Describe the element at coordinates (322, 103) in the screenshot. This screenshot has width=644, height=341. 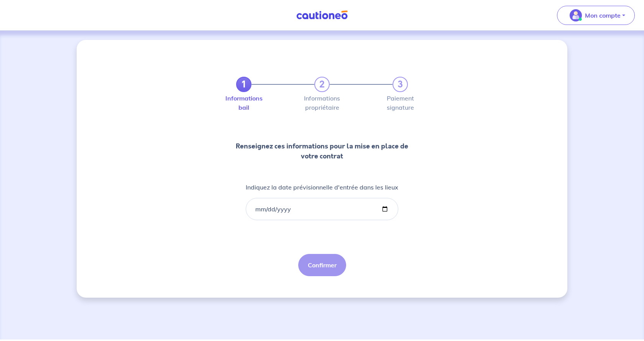
I see `label: Informations propriétaire` at that location.